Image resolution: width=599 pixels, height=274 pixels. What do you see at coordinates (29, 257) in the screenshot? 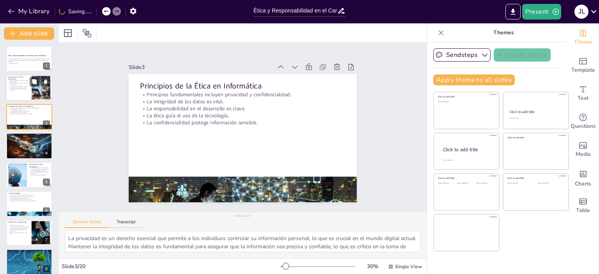
I see `p: Preparar a los estudiantes para dilemas éticos.` at bounding box center [29, 257].